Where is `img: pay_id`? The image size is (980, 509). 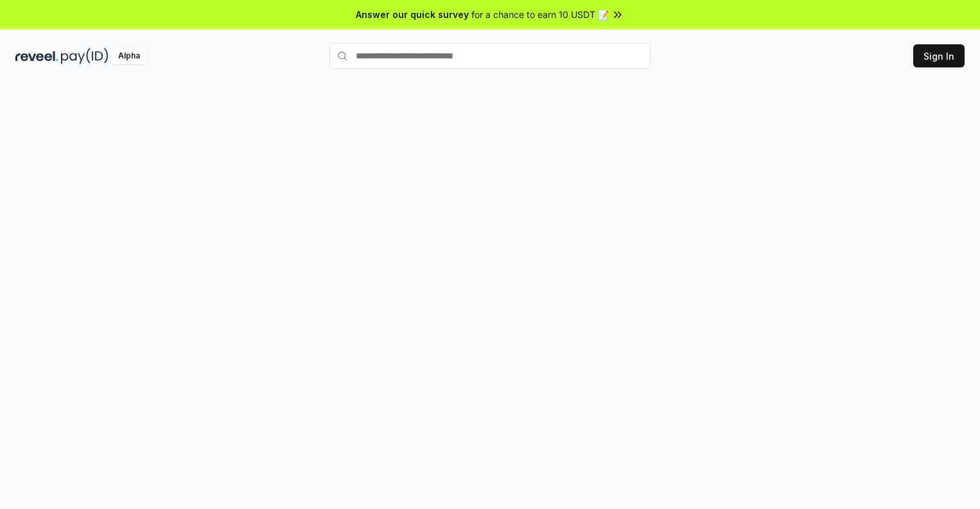
img: pay_id is located at coordinates (84, 56).